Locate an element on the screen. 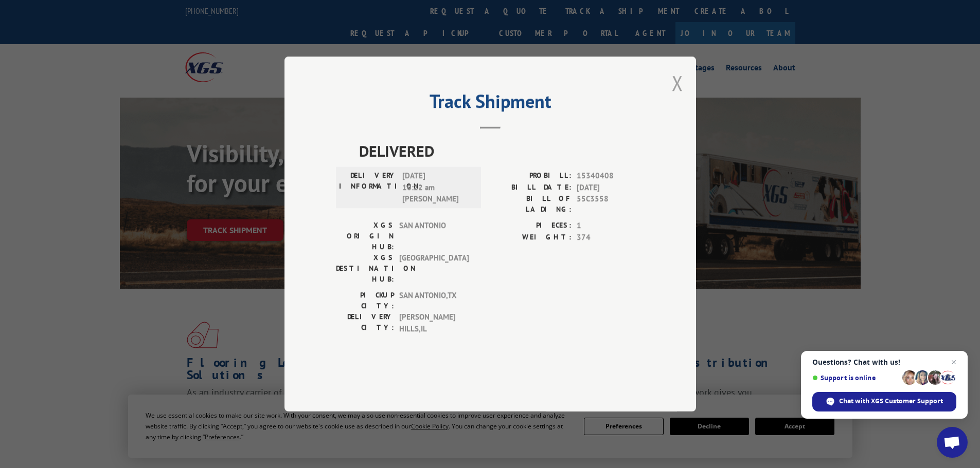  label: PICKUP CITY: is located at coordinates (365, 301).